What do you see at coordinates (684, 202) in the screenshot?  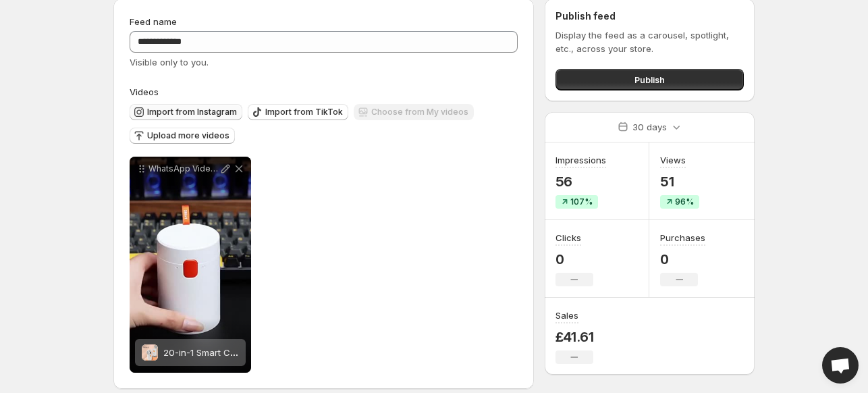 I see `span: 96%` at bounding box center [684, 202].